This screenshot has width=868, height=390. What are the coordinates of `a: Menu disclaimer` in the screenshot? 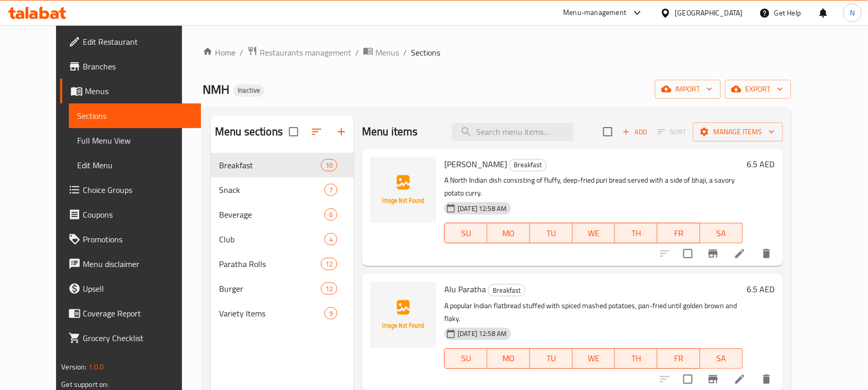 It's located at (131, 264).